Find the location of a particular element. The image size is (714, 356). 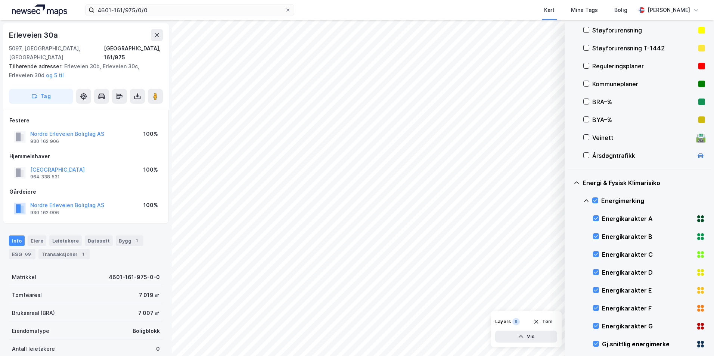

div: Eiere is located at coordinates (37, 241).